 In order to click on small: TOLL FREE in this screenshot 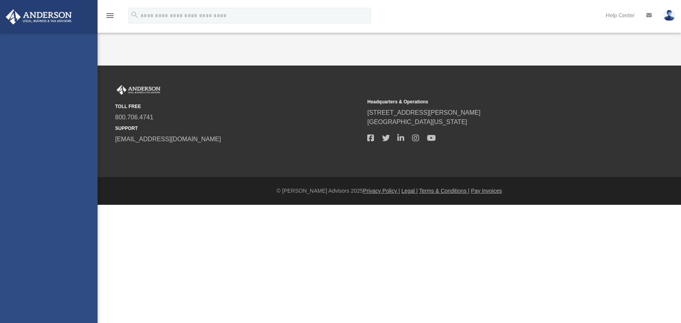, I will do `click(238, 107)`.